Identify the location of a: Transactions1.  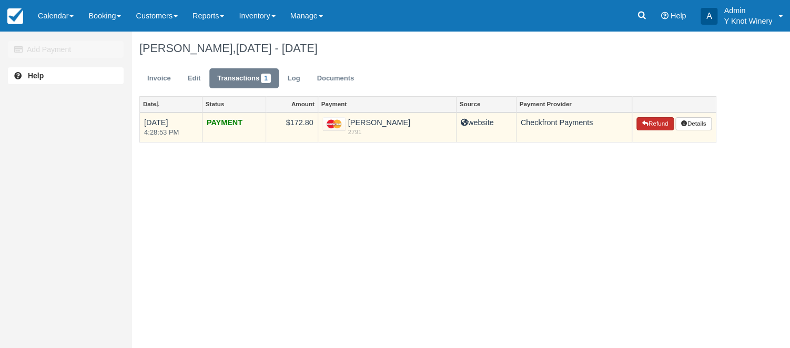
(244, 78).